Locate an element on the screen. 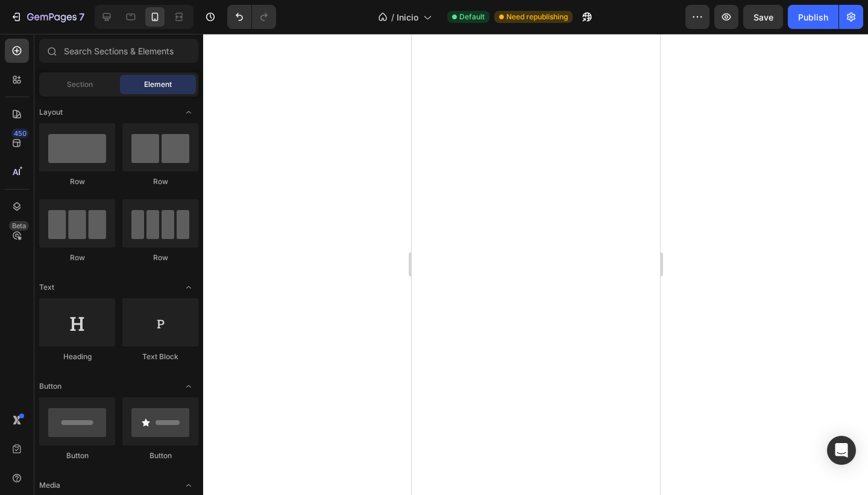 The height and width of the screenshot is (495, 868). span: Layout is located at coordinates (50, 112).